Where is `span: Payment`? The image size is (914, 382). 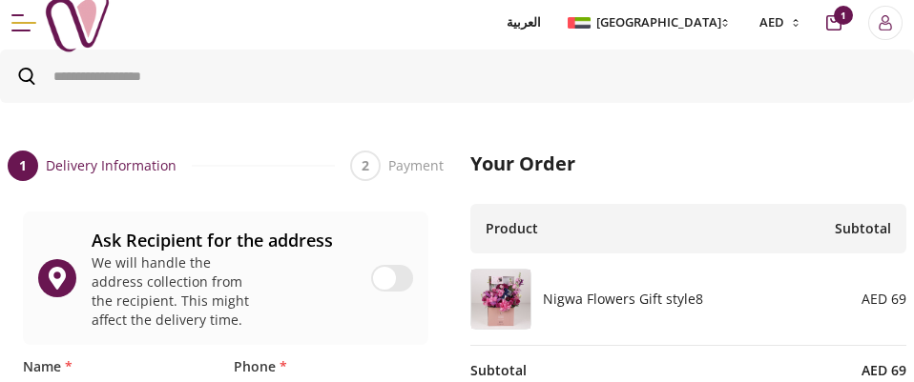
span: Payment is located at coordinates (416, 166).